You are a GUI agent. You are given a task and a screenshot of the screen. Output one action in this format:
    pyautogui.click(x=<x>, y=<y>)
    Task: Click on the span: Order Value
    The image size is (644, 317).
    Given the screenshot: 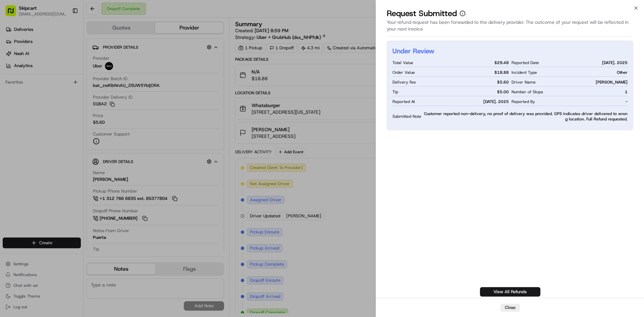 What is the action you would take?
    pyautogui.click(x=404, y=72)
    